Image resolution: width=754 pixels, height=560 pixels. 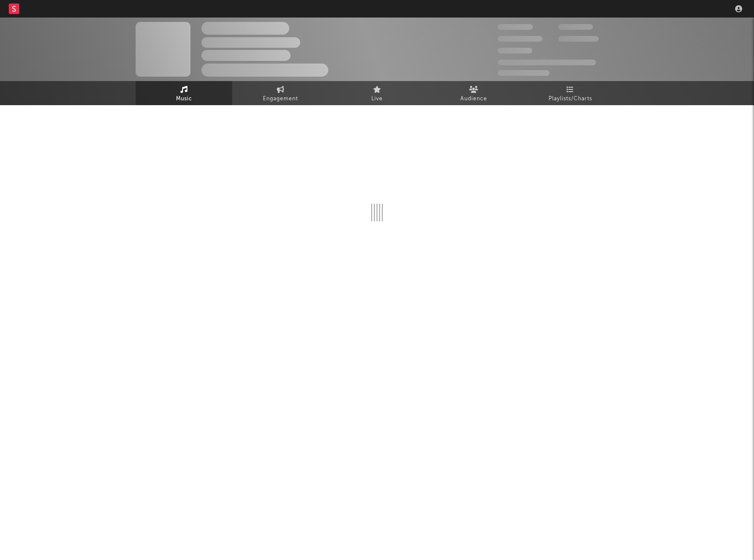 I want to click on span: 300,000, so click(x=515, y=27).